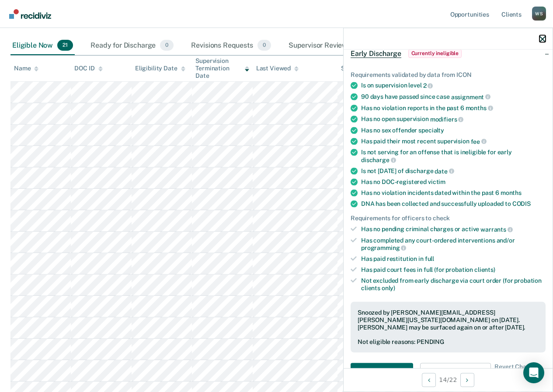  Describe the element at coordinates (231, 46) in the screenshot. I see `div: Revisions Requests` at that location.